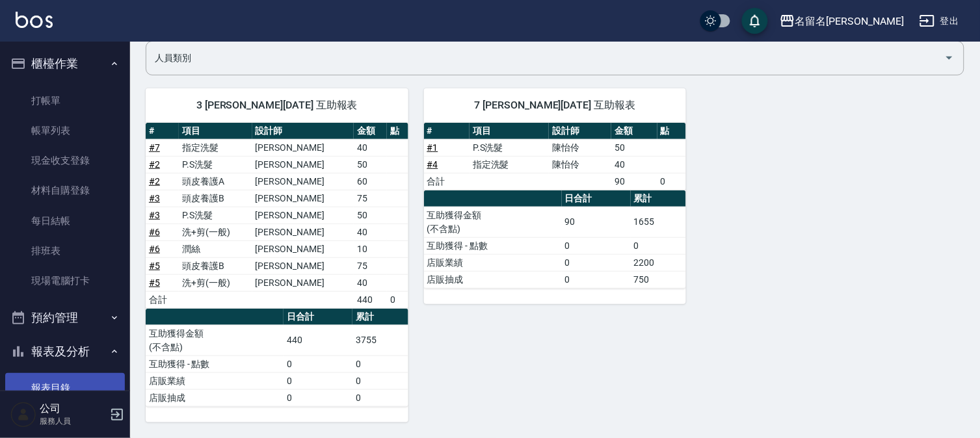  I want to click on h5: 公司, so click(73, 409).